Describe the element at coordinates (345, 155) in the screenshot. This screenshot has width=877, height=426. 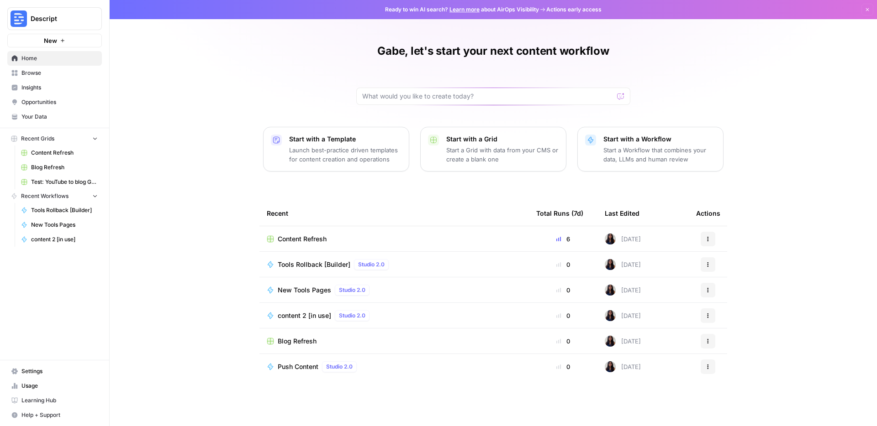
I see `p: Launch best-practice driven templates for content creation and operations` at that location.